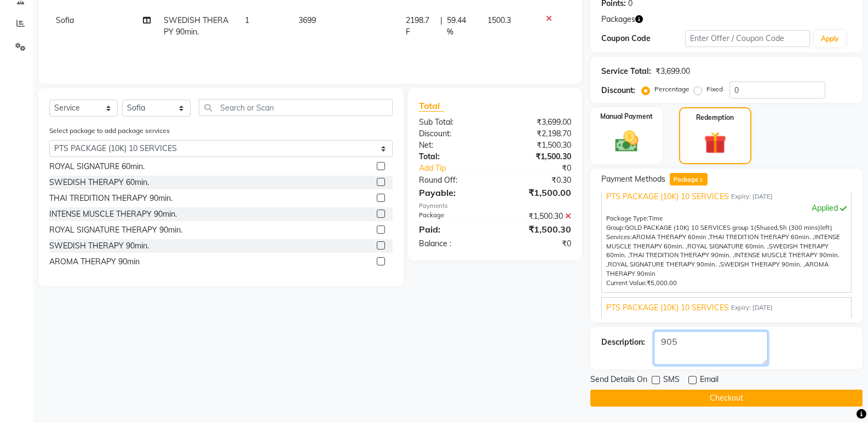 Image resolution: width=868 pixels, height=423 pixels. What do you see at coordinates (626, 141) in the screenshot?
I see `img: _cash.svg` at bounding box center [626, 141].